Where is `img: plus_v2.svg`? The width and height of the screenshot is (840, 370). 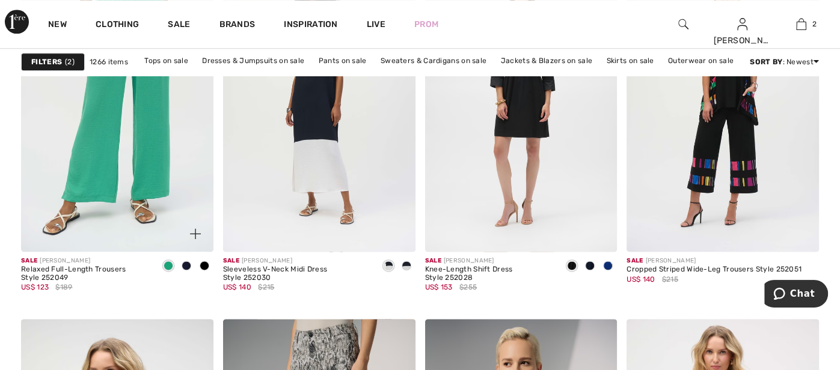
img: plus_v2.svg is located at coordinates (195, 234).